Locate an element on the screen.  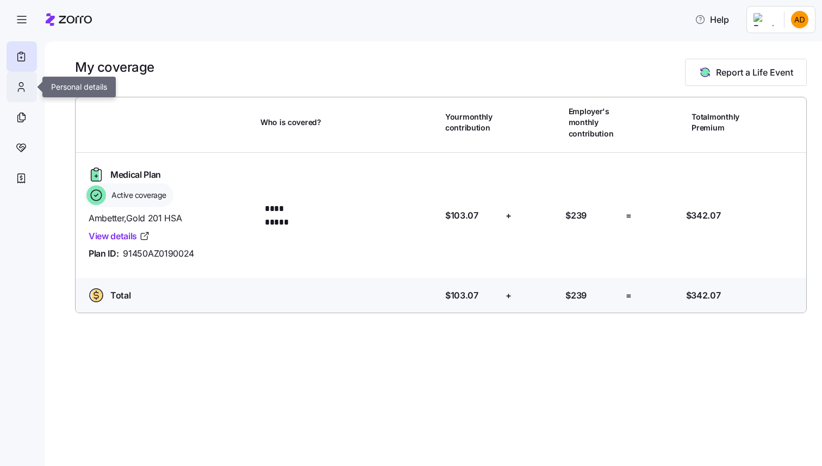
a: View details is located at coordinates (119, 236).